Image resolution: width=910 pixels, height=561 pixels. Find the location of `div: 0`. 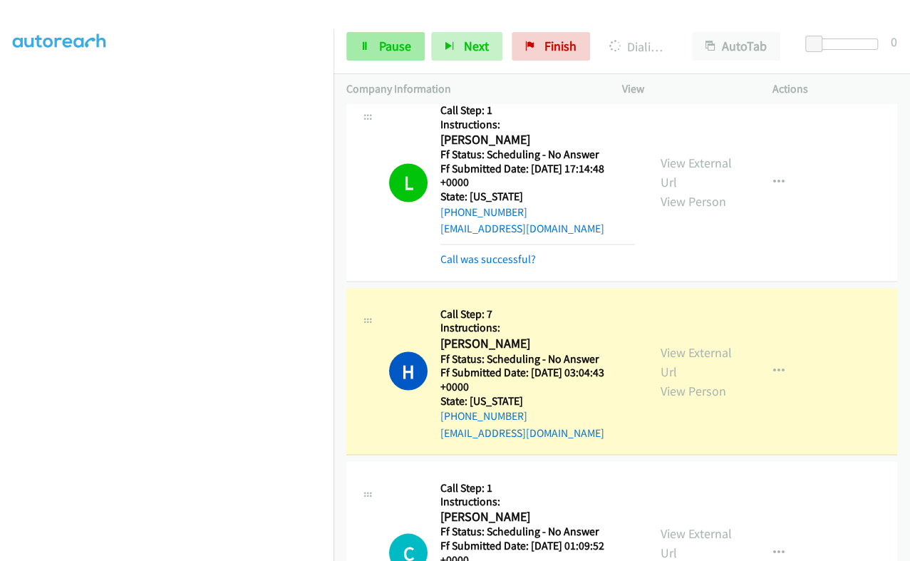

div: 0 is located at coordinates (894, 41).